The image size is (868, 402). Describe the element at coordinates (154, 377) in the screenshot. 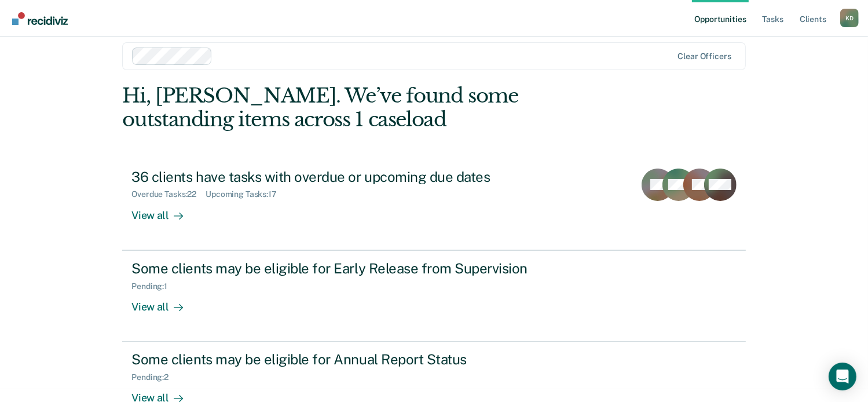

I see `div: Pending : 2` at that location.